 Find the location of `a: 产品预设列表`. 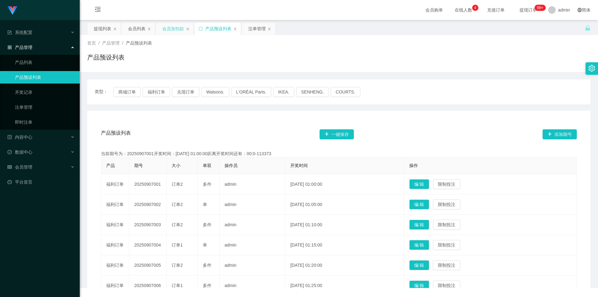

a: 产品预设列表 is located at coordinates (45, 77).